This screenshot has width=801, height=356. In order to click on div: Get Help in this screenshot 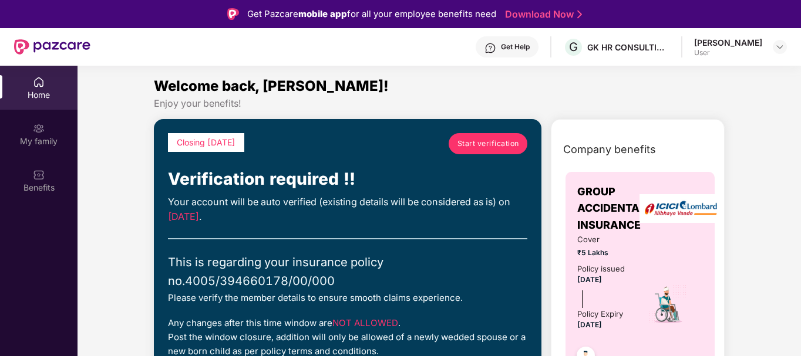, I will do `click(515, 47)`.